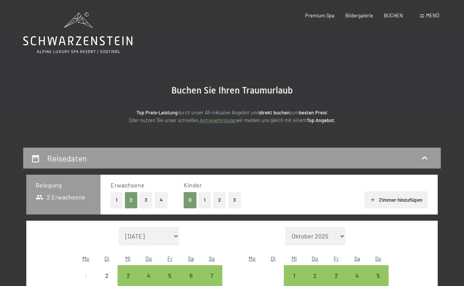 This screenshot has height=286, width=464. I want to click on div: Sun Oct 05 2025, so click(378, 276).